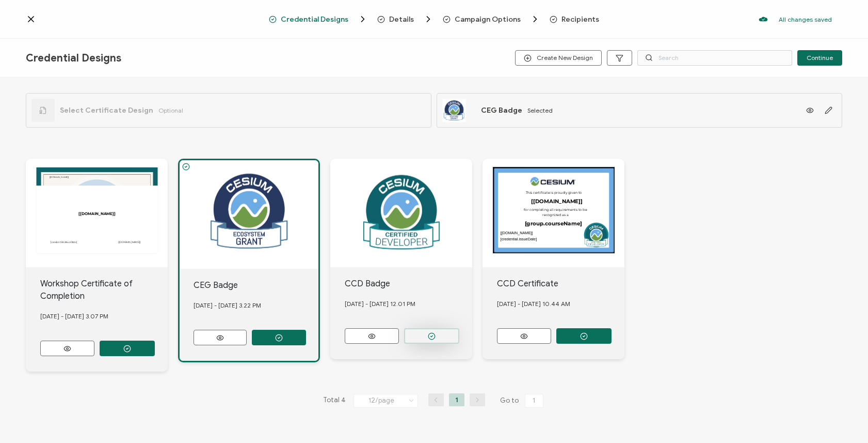 This screenshot has height=443, width=868. Describe the element at coordinates (106, 110) in the screenshot. I see `span: Select Certificate Design` at that location.